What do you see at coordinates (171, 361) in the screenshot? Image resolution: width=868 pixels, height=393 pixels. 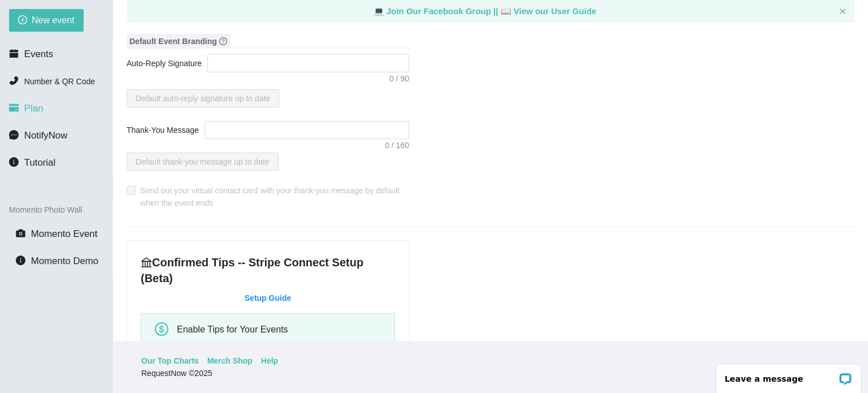 I see `a: Our Top Charts` at bounding box center [171, 361].